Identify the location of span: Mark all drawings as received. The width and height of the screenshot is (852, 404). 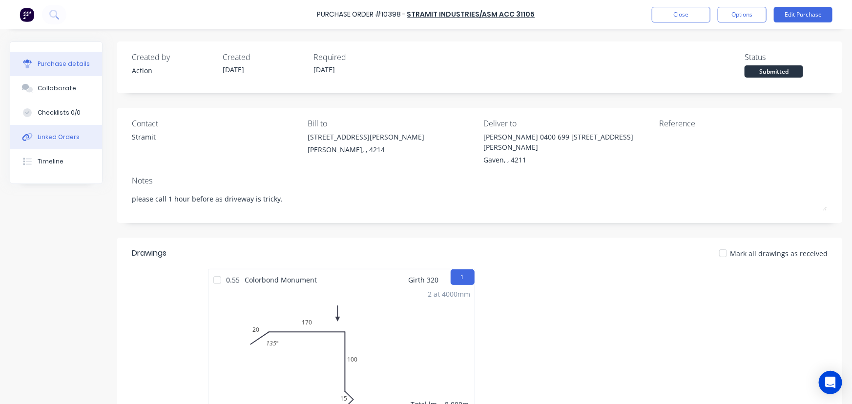
(779, 253).